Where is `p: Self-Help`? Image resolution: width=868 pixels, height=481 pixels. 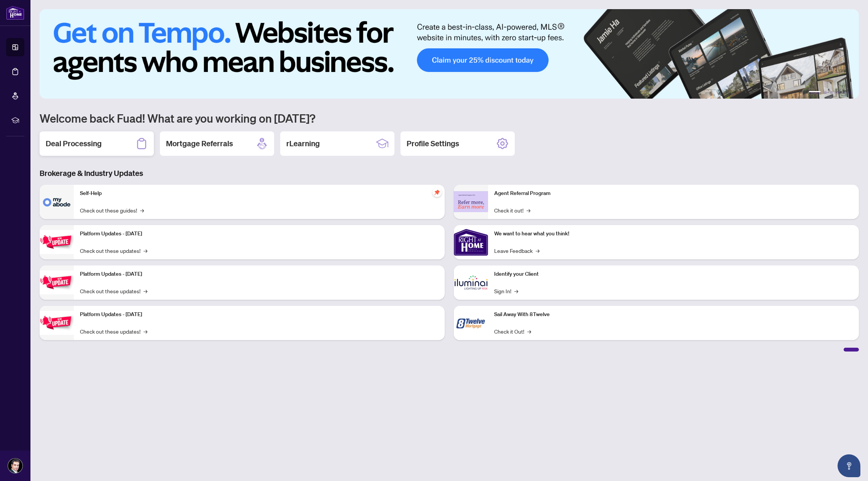
p: Self-Help is located at coordinates (259, 193).